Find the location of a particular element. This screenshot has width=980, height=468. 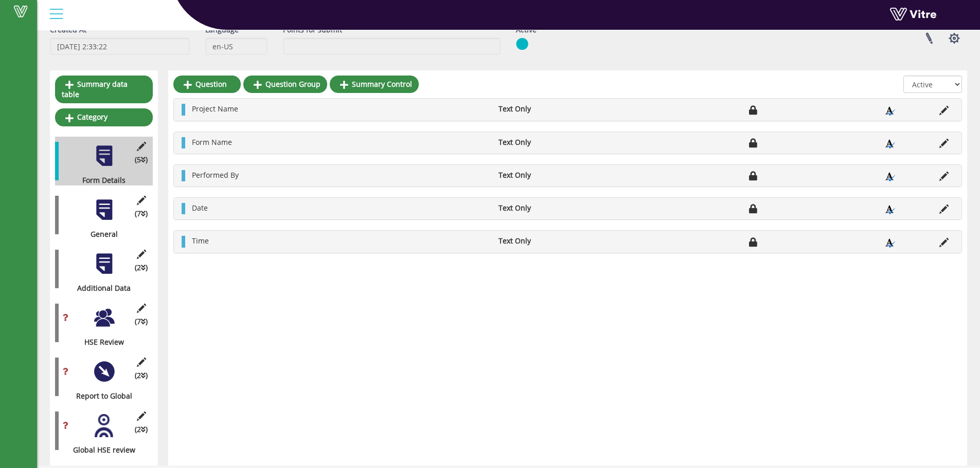

a: Summary Control is located at coordinates (374, 84).